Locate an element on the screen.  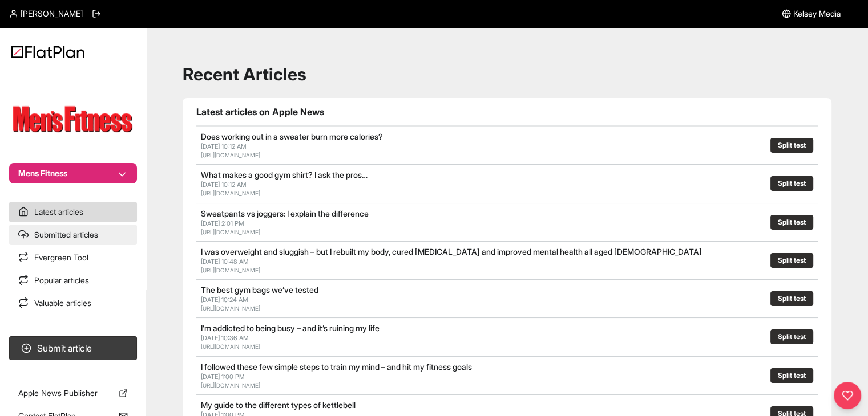
a: What makes a good gym shirt? I ask the pros… is located at coordinates (284, 174).